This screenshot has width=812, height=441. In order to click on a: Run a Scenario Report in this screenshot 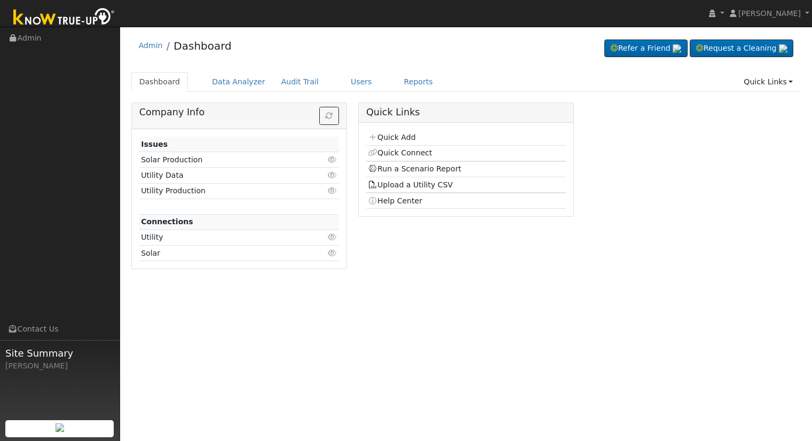, I will do `click(414, 169)`.